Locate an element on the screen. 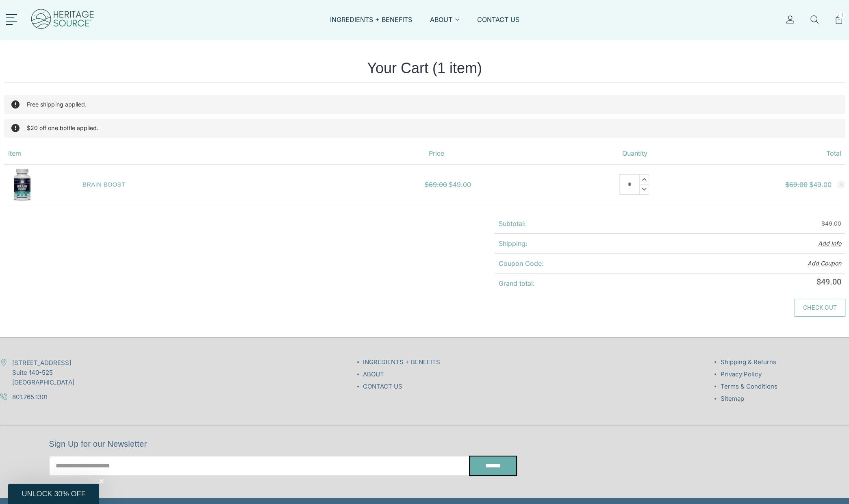  strong: Grand total: is located at coordinates (516, 283).